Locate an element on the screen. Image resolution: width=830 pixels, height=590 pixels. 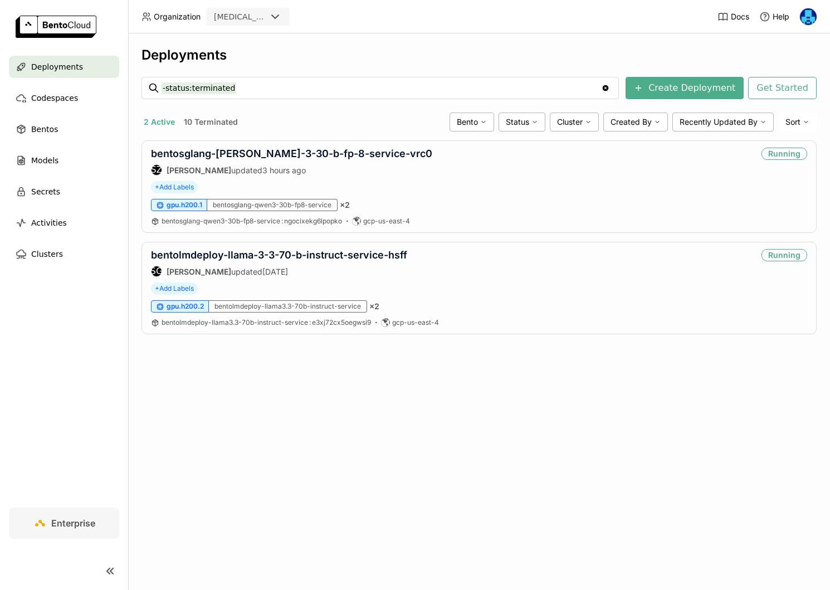
span: Status is located at coordinates (517, 122).